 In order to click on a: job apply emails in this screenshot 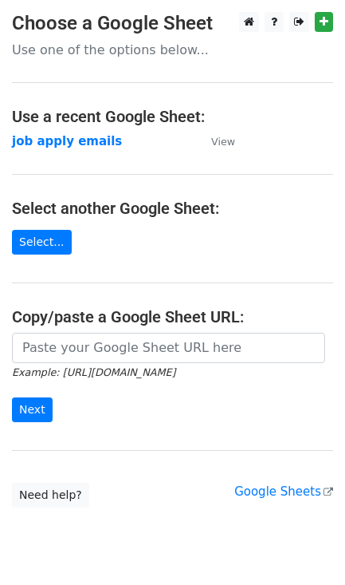, I will do `click(67, 141)`.